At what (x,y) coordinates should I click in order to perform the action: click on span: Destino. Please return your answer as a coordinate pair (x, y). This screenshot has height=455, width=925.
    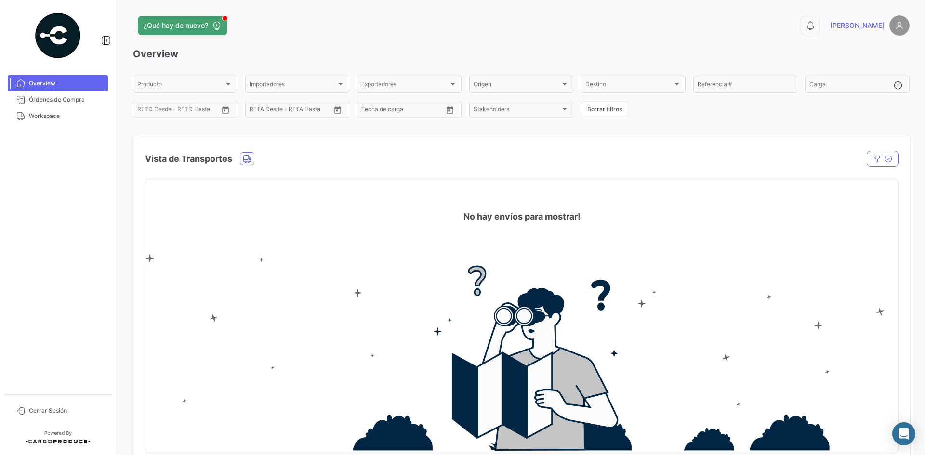
    Looking at the image, I should click on (629, 86).